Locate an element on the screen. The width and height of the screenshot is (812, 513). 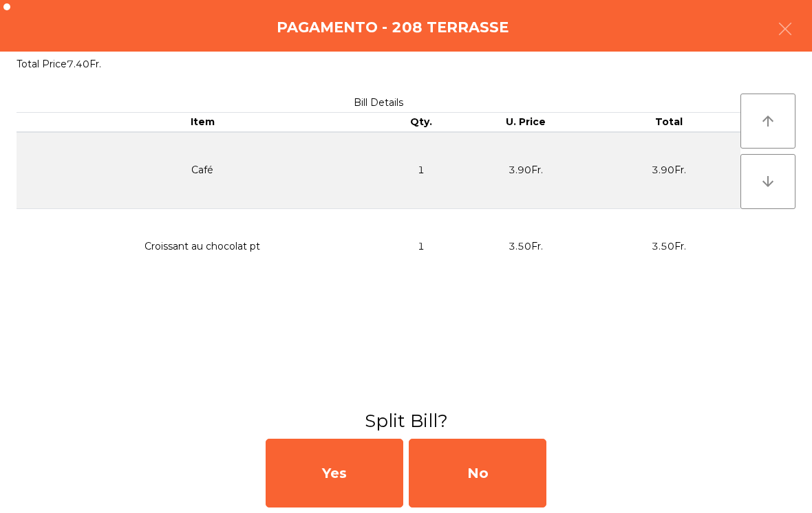
td: Croissant au chocolat pt is located at coordinates (203, 246).